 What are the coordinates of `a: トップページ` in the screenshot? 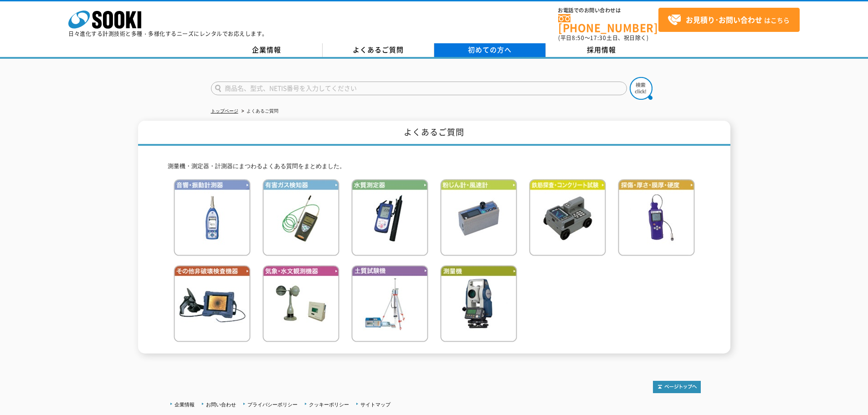 It's located at (224, 111).